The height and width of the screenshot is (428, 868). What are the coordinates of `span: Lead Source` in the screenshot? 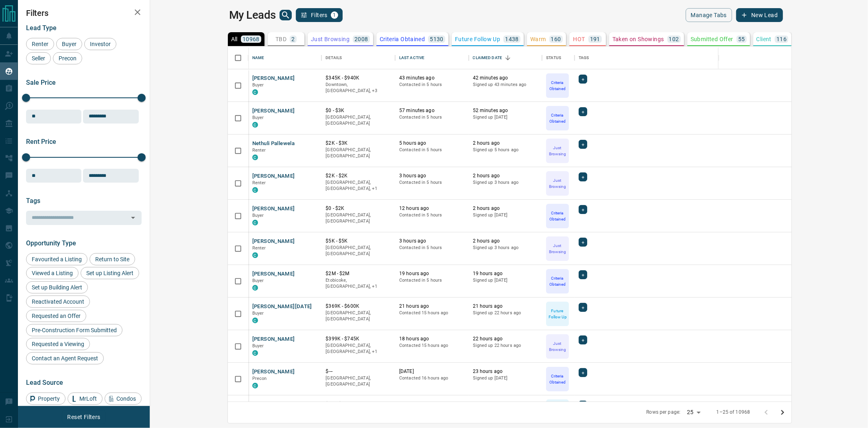 It's located at (44, 382).